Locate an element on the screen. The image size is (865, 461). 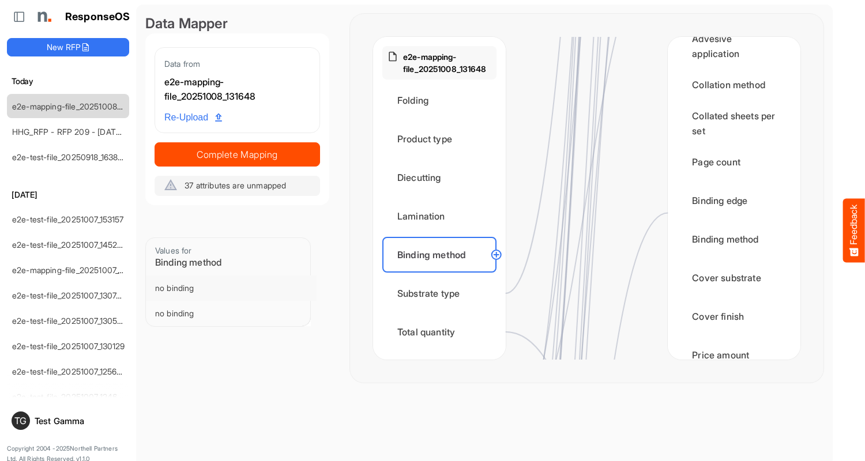
span: 37 attributes are unmapped is located at coordinates (235, 185).